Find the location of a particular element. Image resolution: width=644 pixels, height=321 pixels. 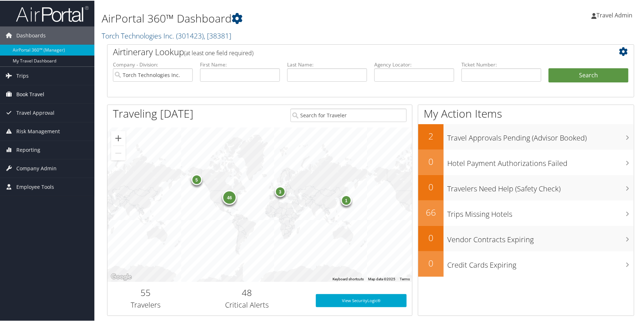

button: Search is located at coordinates (588, 75).